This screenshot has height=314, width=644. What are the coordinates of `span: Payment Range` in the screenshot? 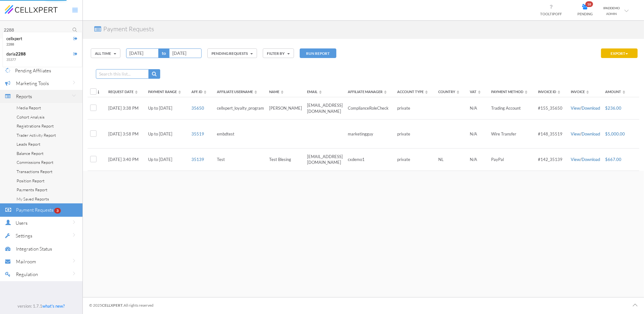 It's located at (165, 92).